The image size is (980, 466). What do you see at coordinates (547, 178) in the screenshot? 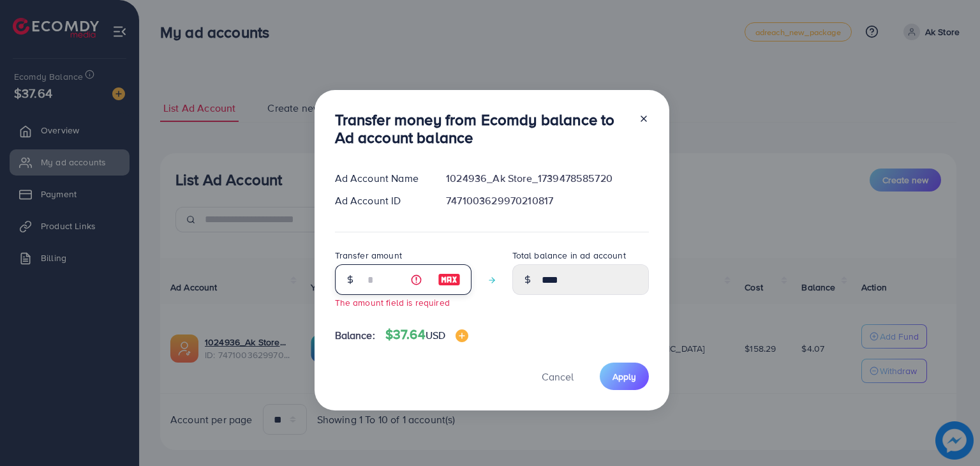
I see `div: 1024936_Ak Store_1739478585720` at bounding box center [547, 178].